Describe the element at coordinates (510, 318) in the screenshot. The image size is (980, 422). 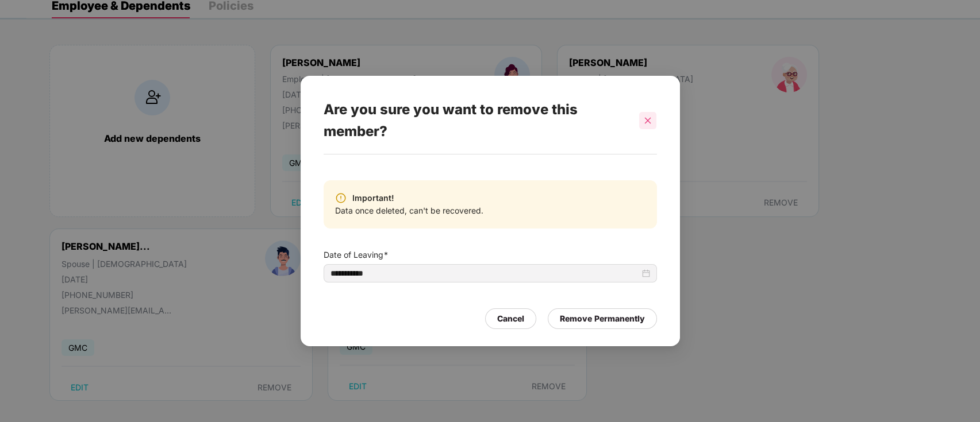
I see `div: Cancel` at that location.